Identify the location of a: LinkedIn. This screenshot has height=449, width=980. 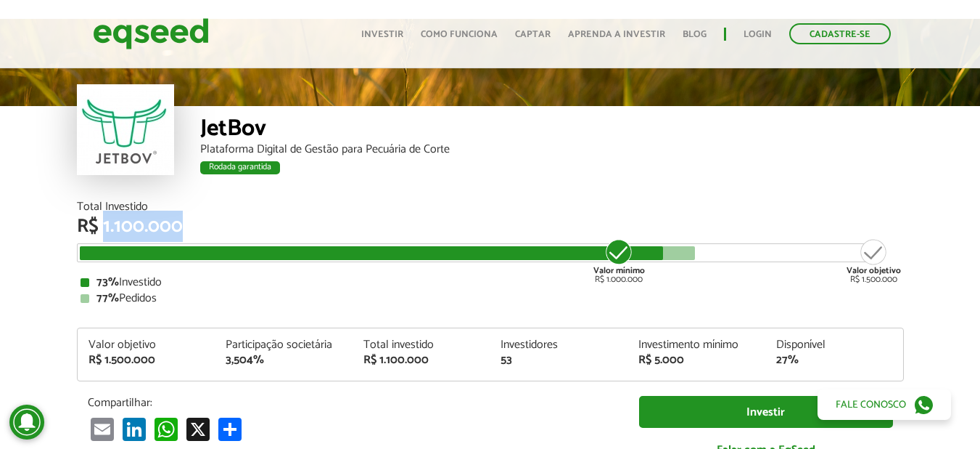
(135, 428).